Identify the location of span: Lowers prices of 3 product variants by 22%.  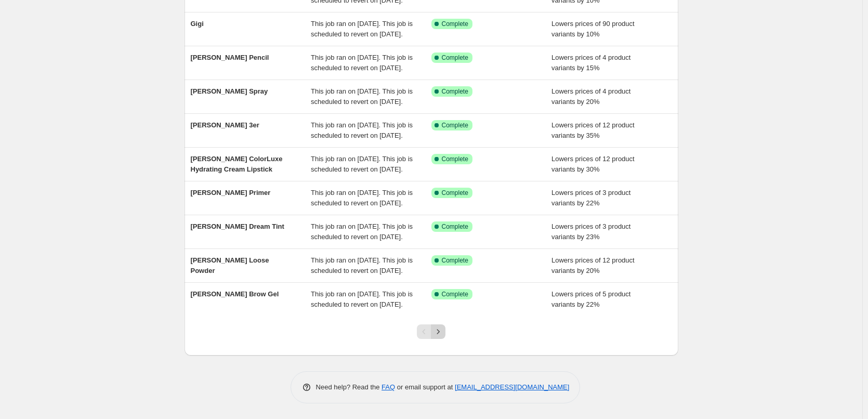
(591, 198).